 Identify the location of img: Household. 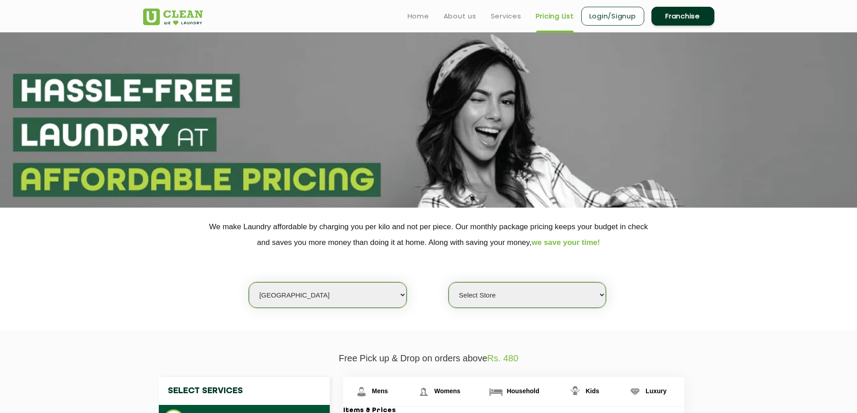
(496, 392).